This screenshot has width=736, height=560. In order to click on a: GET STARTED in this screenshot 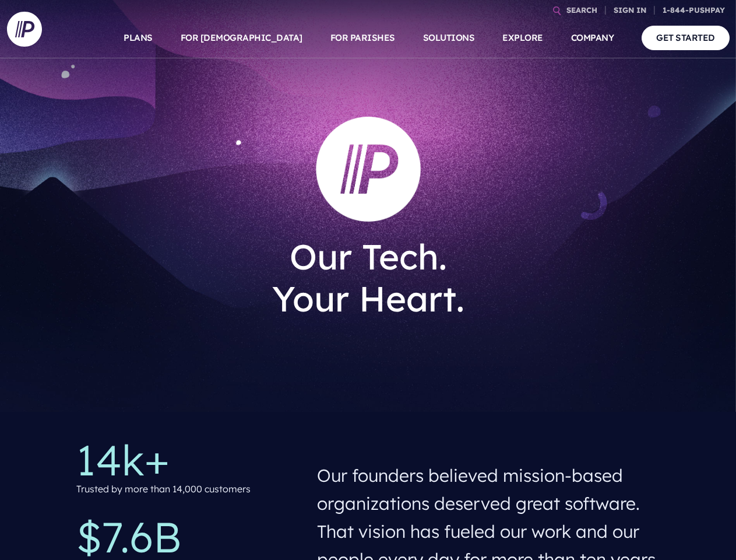, I will do `click(685, 37)`.